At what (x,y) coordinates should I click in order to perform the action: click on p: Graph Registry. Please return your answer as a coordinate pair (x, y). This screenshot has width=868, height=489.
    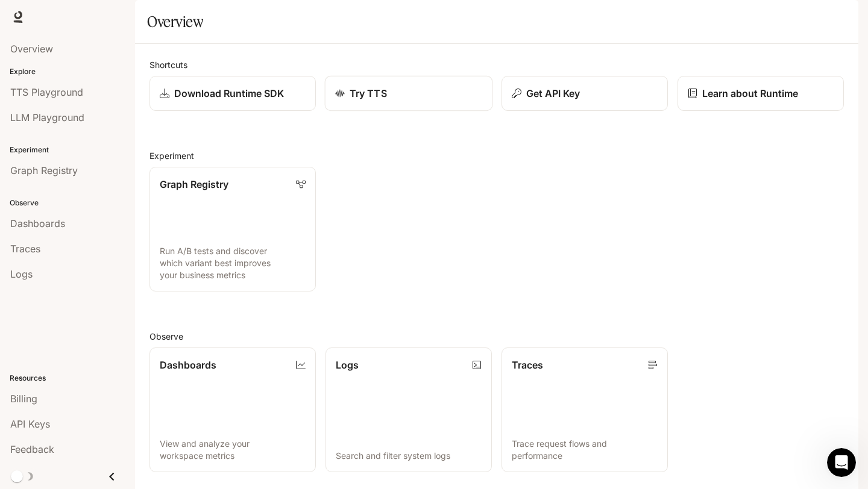
    Looking at the image, I should click on (194, 184).